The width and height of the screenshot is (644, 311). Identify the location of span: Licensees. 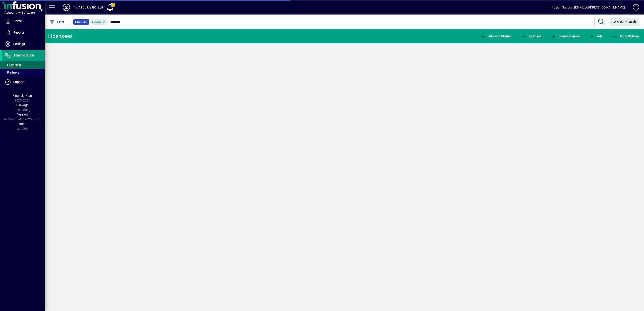
(13, 65).